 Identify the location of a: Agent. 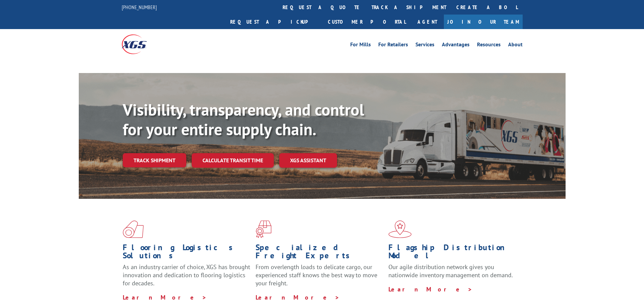
(427, 22).